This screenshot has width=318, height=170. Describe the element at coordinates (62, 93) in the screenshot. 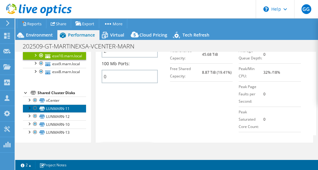

I see `div: Shared Cluster Disks` at that location.